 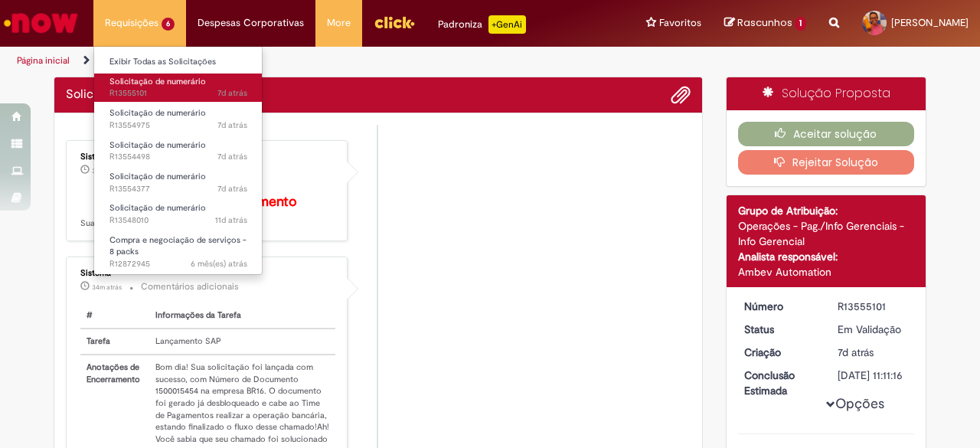 What do you see at coordinates (241, 315) in the screenshot?
I see `th: Informações da Tarefa` at bounding box center [241, 315].